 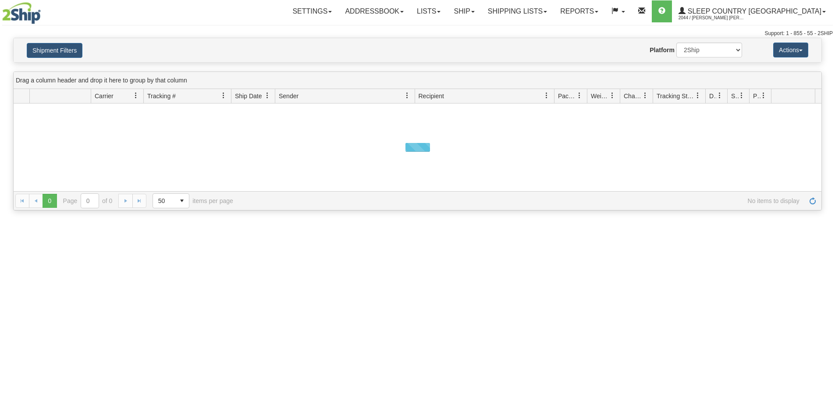 What do you see at coordinates (567, 96) in the screenshot?
I see `span: Packages` at bounding box center [567, 96].